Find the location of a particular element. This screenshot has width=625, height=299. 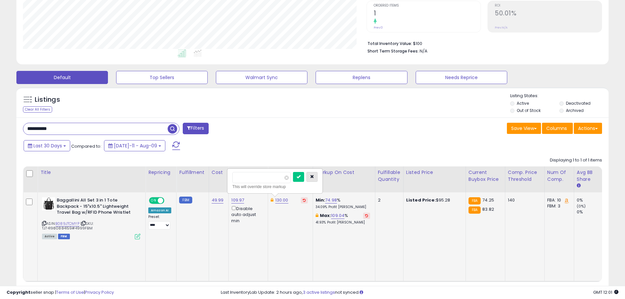

div: Last InventoryLab Update: 2 hours ago, not synced. is located at coordinates (420, 293).